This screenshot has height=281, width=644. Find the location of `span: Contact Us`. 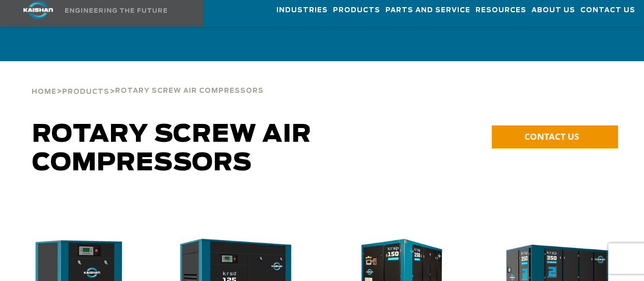

span: Contact Us is located at coordinates (608, 10).